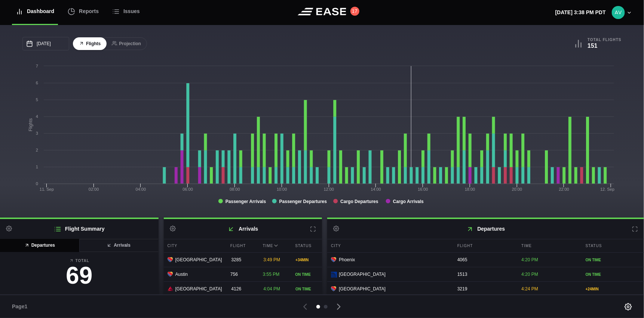 Image resolution: width=644 pixels, height=318 pixels. Describe the element at coordinates (30, 125) in the screenshot. I see `tspan: Flights` at that location.